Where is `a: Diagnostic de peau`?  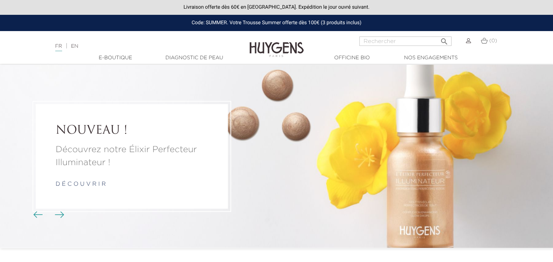 a: Diagnostic de peau is located at coordinates (194, 58).